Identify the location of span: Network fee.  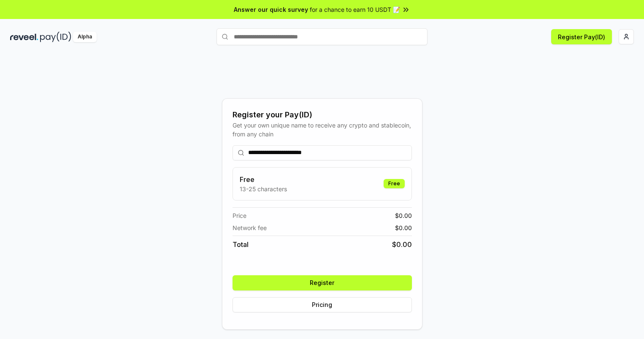
(250, 228).